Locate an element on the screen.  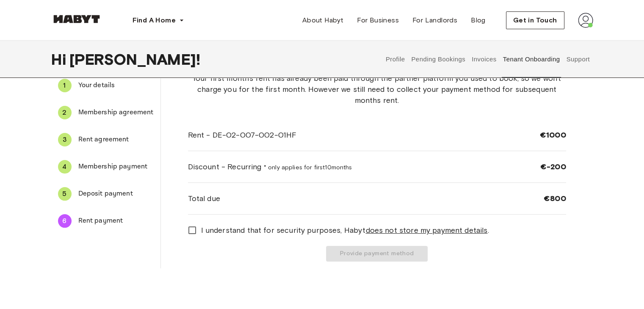
img: Habyt is located at coordinates (77, 19).